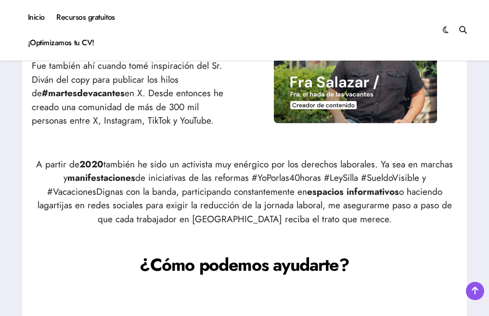  I want to click on a: Inicio, so click(36, 17).